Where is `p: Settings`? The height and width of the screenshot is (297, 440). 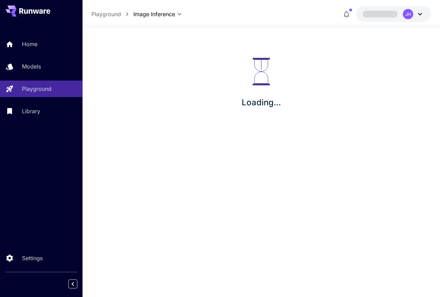 p: Settings is located at coordinates (32, 258).